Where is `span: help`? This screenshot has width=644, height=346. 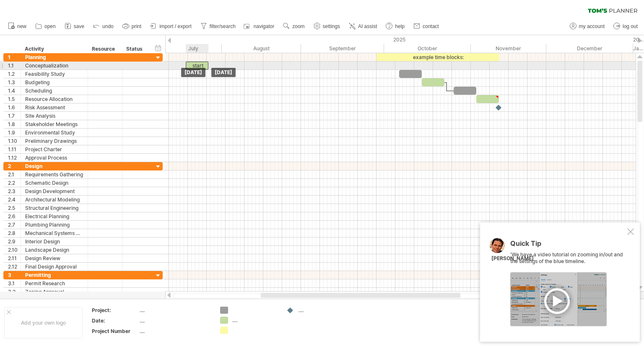
span: help is located at coordinates (400, 26).